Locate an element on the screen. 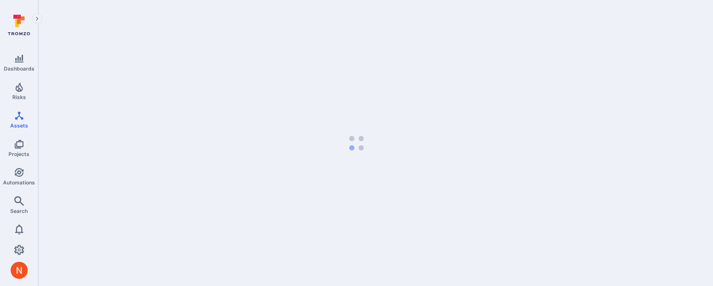 The image size is (713, 286). span: Automations is located at coordinates (19, 183).